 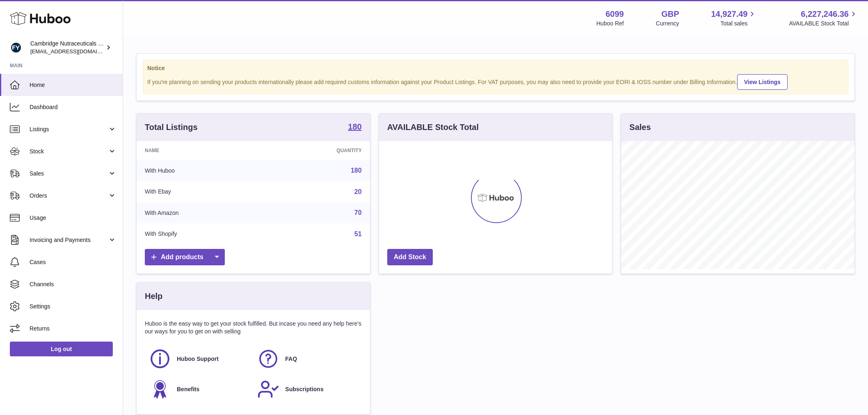 What do you see at coordinates (68, 174) in the screenshot?
I see `span: Sales` at bounding box center [68, 174].